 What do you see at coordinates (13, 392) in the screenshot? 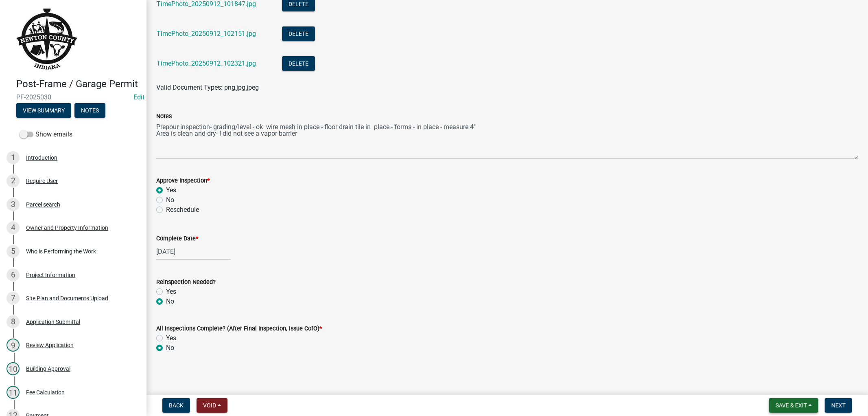
I see `div: 11` at bounding box center [13, 392].